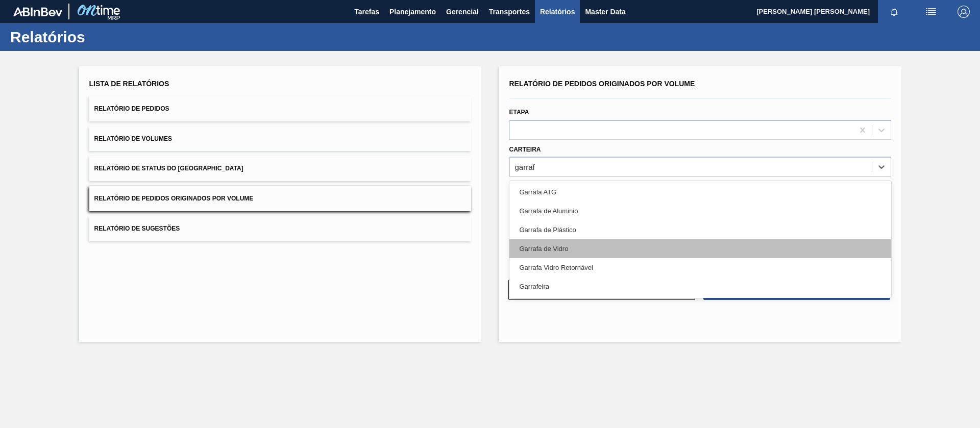 This screenshot has width=980, height=428. I want to click on span: Gerencial, so click(462, 12).